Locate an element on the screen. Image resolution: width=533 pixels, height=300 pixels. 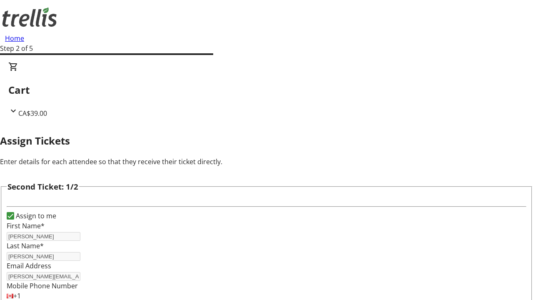
h2: Cart is located at coordinates (266, 90).